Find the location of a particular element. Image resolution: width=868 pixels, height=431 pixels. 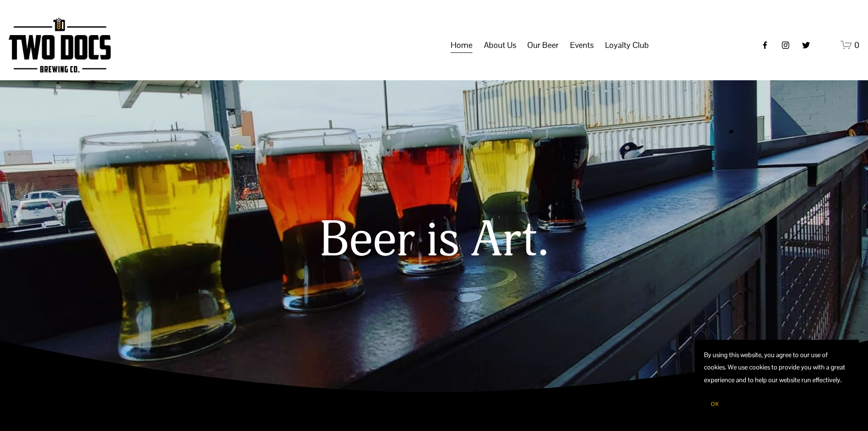

span: Events is located at coordinates (582, 45).